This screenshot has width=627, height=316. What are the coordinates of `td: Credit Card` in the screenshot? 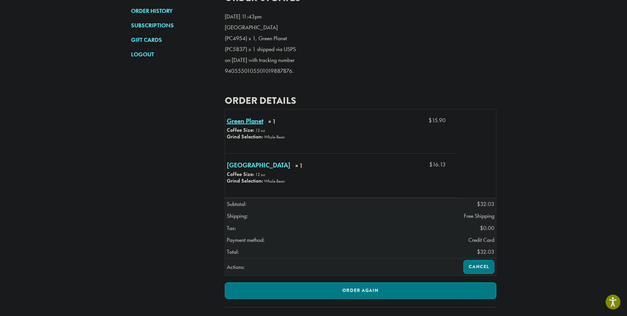 It's located at (477, 240).